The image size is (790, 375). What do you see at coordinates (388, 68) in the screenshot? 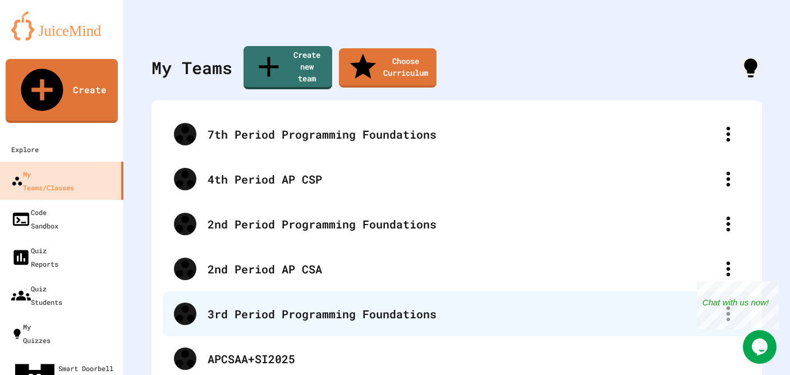
I see `a: Choose Curriculum` at bounding box center [388, 68].